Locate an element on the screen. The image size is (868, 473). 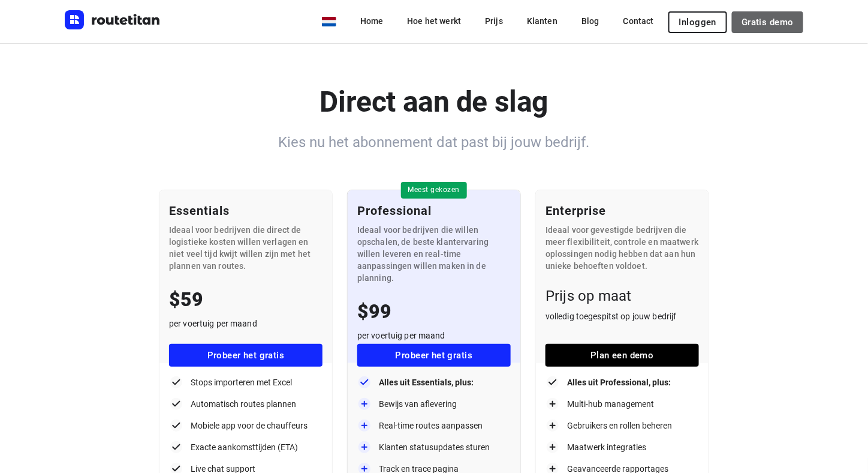
li: Mobiele app voor de chauffeurs is located at coordinates (246, 425).